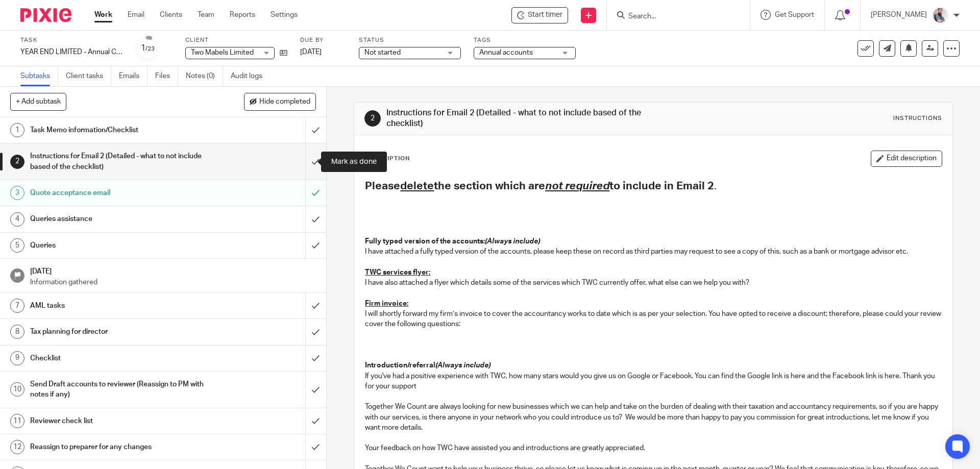 The width and height of the screenshot is (980, 469). I want to click on h1: AML tasks, so click(119, 306).